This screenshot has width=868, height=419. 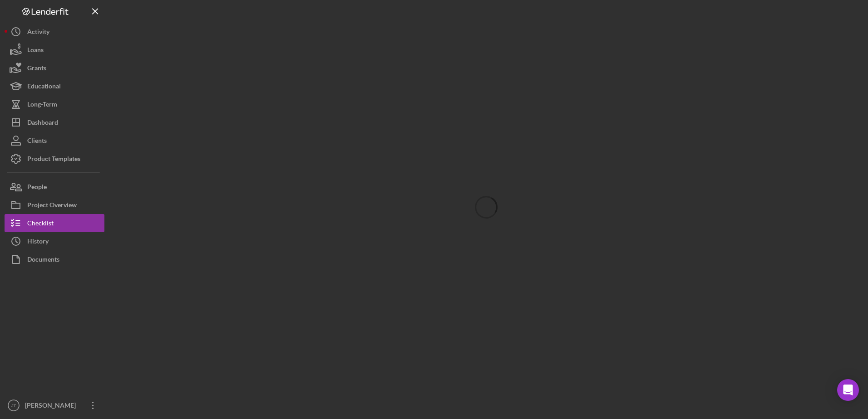 What do you see at coordinates (54, 205) in the screenshot?
I see `button: Project Overview` at bounding box center [54, 205].